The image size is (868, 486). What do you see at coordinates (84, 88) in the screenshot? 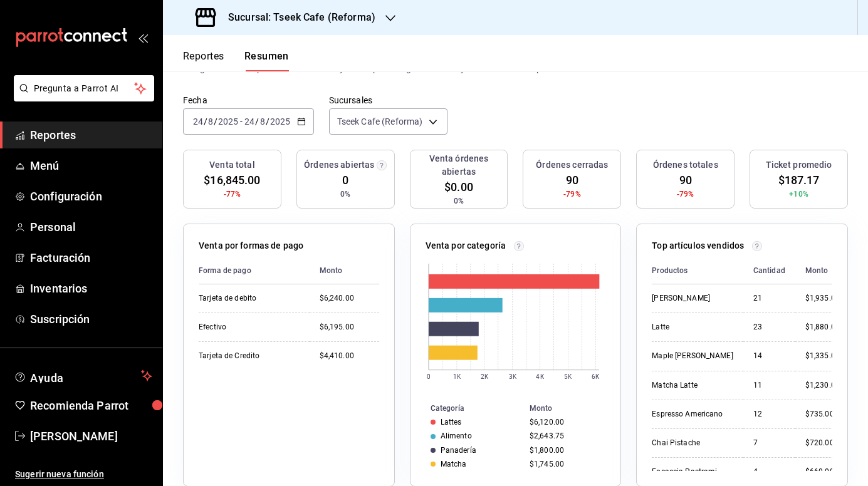
I see `span: Pregunta a Parrot AI` at bounding box center [84, 88].